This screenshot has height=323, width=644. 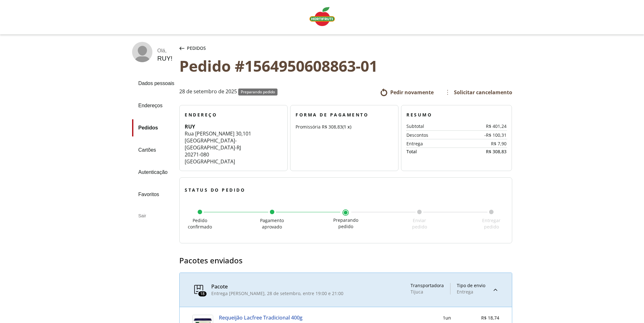 What do you see at coordinates (491, 223) in the screenshot?
I see `span: Entregar pedido` at bounding box center [491, 223].